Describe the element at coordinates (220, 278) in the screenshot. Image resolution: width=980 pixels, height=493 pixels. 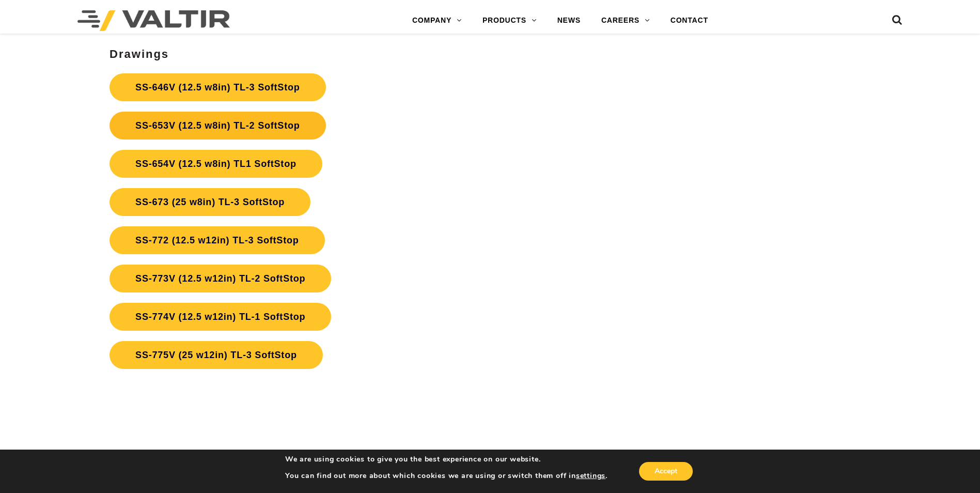
I see `a: SS-773V (12.5 w12in) TL-2 SoftStop` at that location.